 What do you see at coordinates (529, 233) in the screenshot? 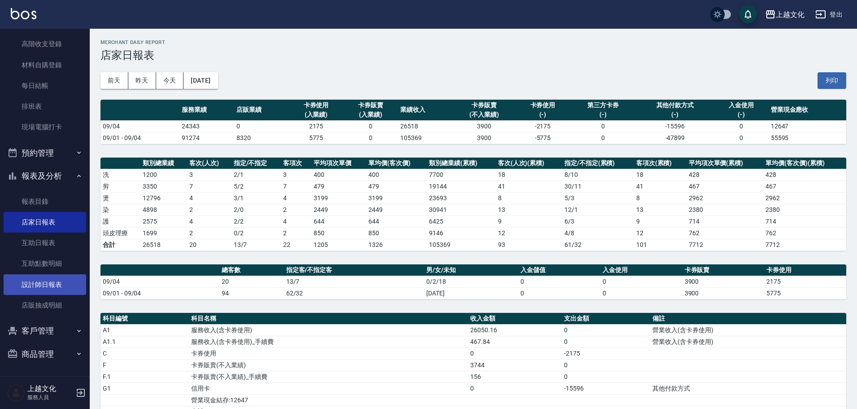
I see `td: 12` at bounding box center [529, 233].